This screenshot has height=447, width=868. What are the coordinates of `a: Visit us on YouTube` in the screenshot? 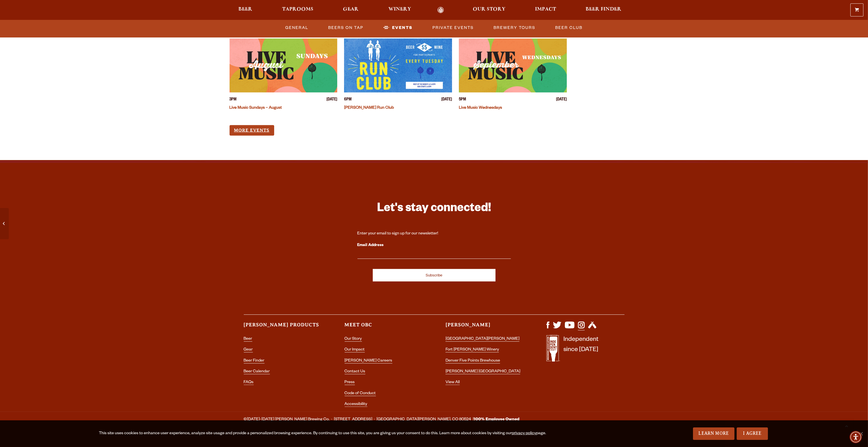 It's located at (570, 327).